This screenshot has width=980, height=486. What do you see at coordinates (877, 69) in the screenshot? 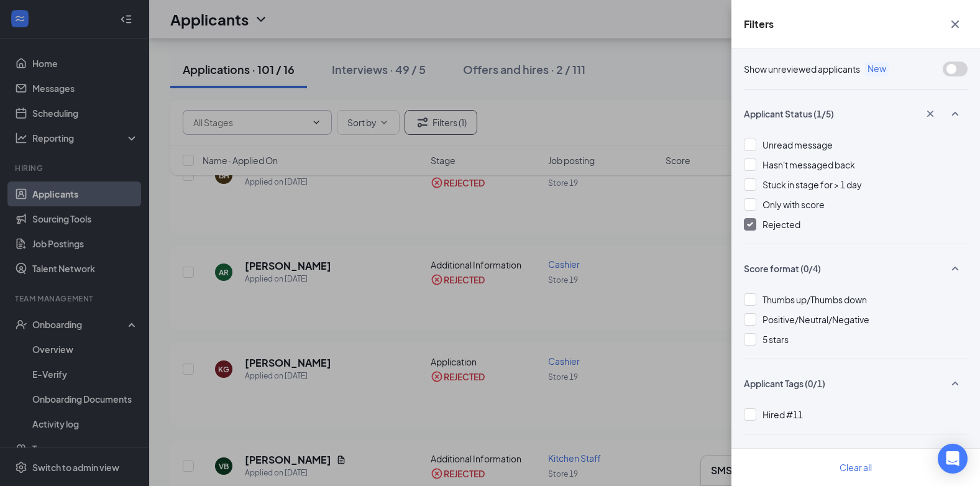
I see `span: New` at bounding box center [877, 69].